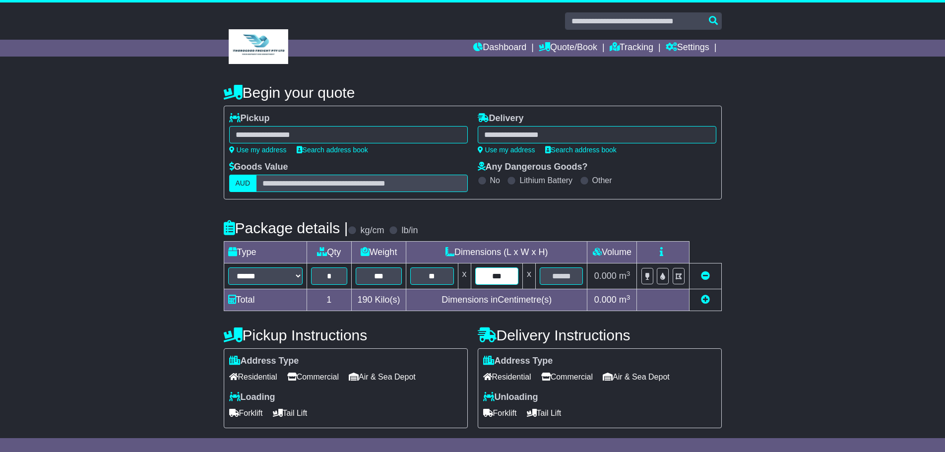  Describe the element at coordinates (600, 335) in the screenshot. I see `h4: Delivery Instructions` at that location.